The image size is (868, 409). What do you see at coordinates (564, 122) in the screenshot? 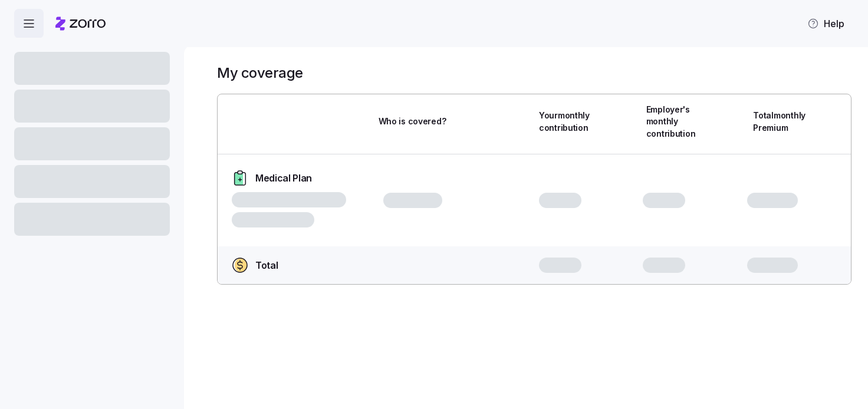
I see `span: Your monthly contribution` at bounding box center [564, 122].